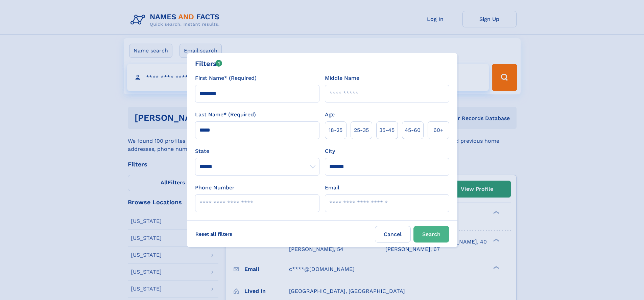  What do you see at coordinates (209, 63) in the screenshot?
I see `div: Filters` at bounding box center [209, 63].